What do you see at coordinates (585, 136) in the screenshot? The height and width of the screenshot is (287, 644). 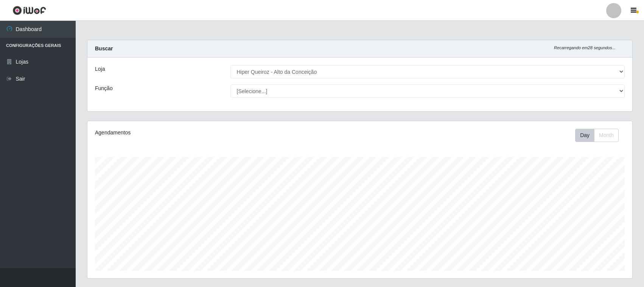 I see `button: Day` at bounding box center [585, 136].